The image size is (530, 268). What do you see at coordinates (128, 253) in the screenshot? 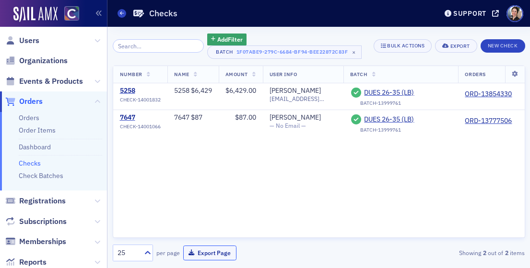
I see `div: 25` at bounding box center [128, 253].